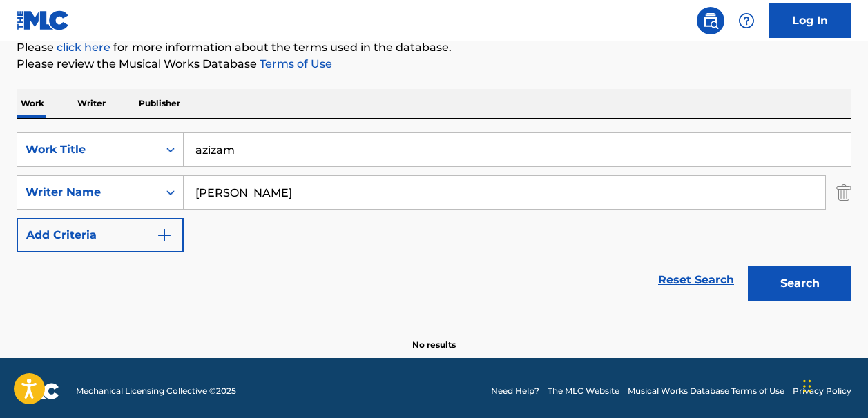  What do you see at coordinates (433, 64) in the screenshot?
I see `p: Please review the Musical Works Database` at bounding box center [433, 64].